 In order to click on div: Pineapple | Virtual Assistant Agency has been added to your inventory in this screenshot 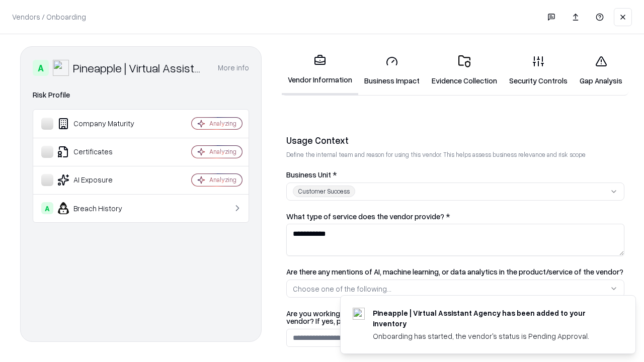, I will do `click(492, 318)`.